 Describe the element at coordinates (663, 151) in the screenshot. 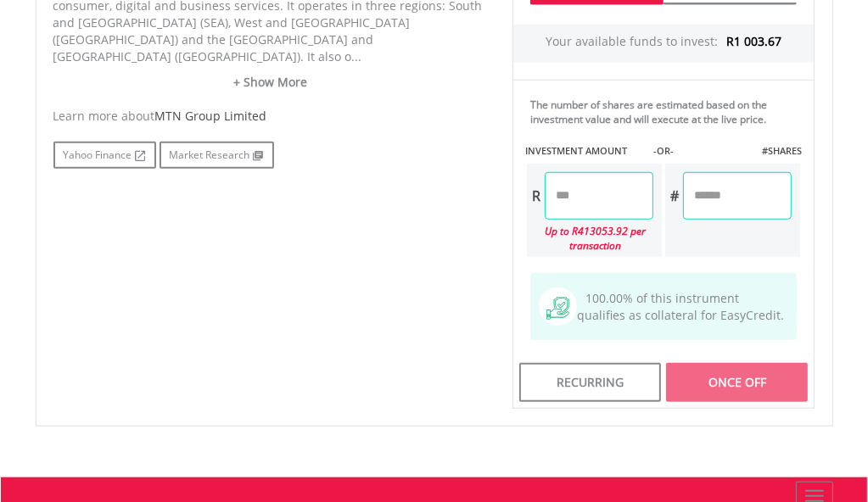

I see `label: -OR-` at that location.